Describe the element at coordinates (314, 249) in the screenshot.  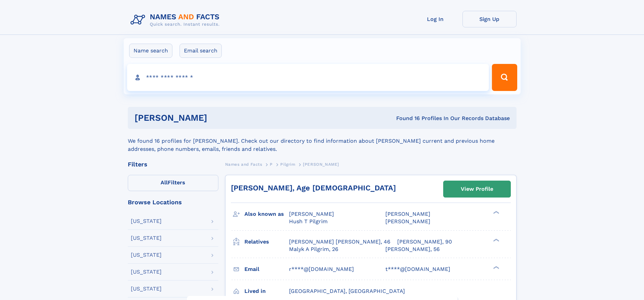
I see `a: Malyk A Pilgrim, 26` at that location.